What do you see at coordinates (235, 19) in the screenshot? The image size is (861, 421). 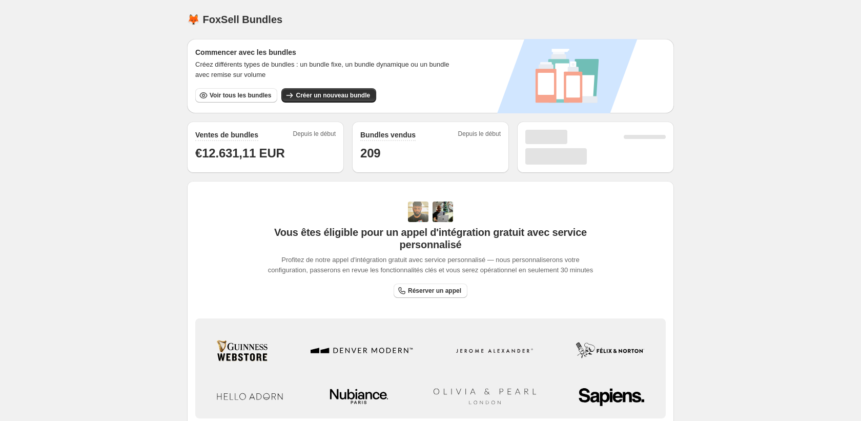 I see `h1: 🦊 FoxSell Bundles` at bounding box center [235, 19].